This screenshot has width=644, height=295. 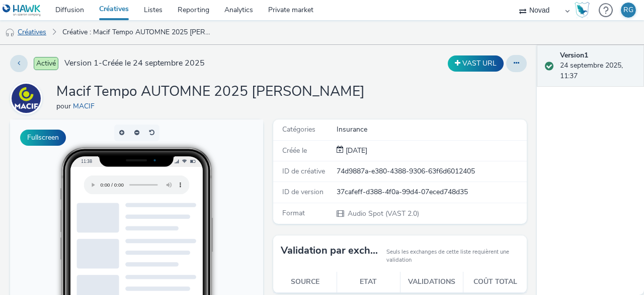 I want to click on span: Ordinateur, so click(x=197, y=226).